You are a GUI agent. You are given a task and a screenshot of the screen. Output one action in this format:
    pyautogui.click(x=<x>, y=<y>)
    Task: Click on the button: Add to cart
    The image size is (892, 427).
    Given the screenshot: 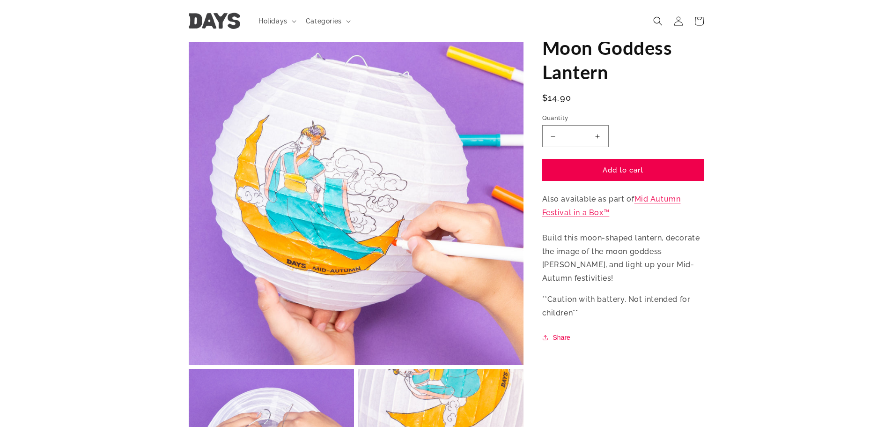 What is the action you would take?
    pyautogui.click(x=623, y=170)
    